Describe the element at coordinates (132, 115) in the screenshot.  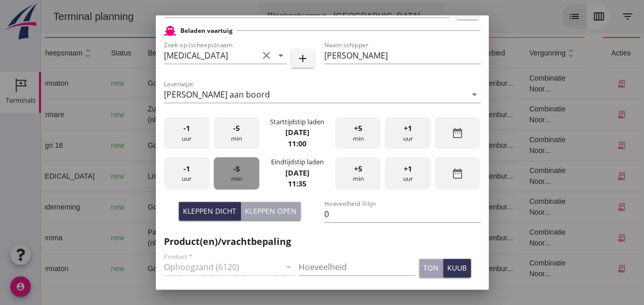
I see `div: Zuiddiepje (nl)` at that location.